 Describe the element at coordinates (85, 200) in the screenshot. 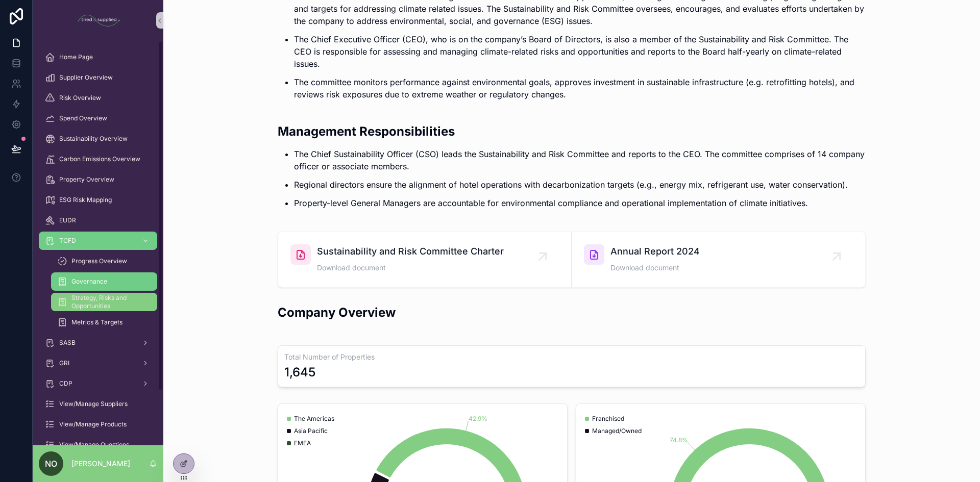

I see `span: ESG Risk Mapping` at that location.